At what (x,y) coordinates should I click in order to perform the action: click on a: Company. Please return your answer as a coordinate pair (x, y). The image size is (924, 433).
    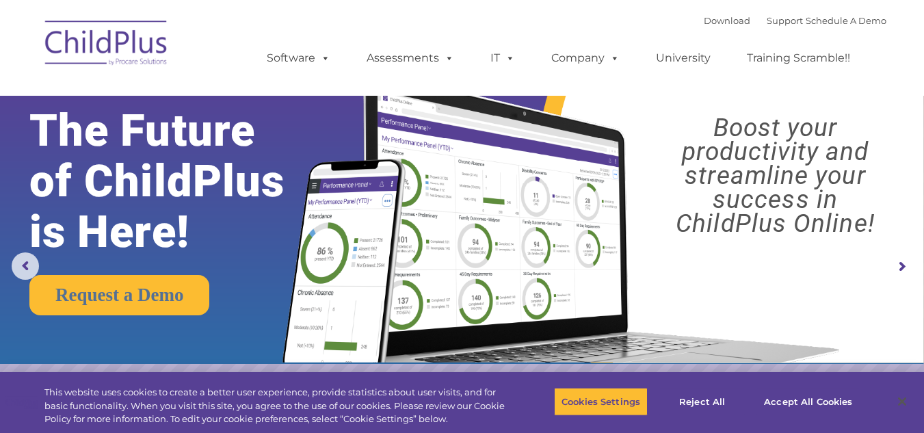
    Looking at the image, I should click on (585, 58).